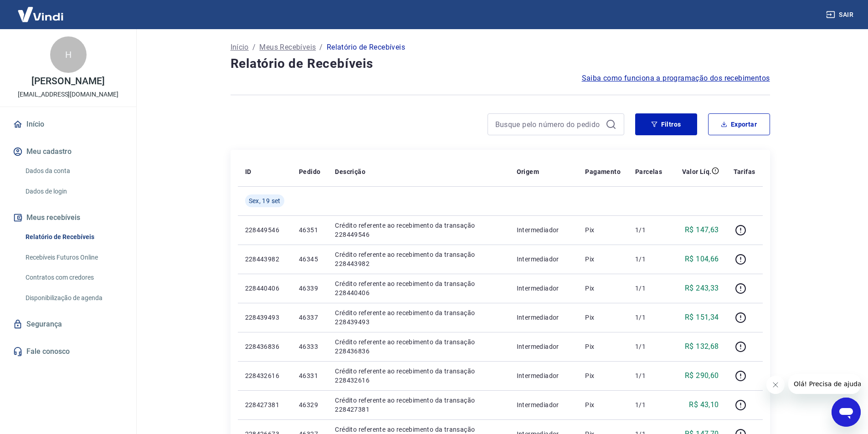 This screenshot has width=868, height=434. I want to click on p: R$ 147,63, so click(702, 230).